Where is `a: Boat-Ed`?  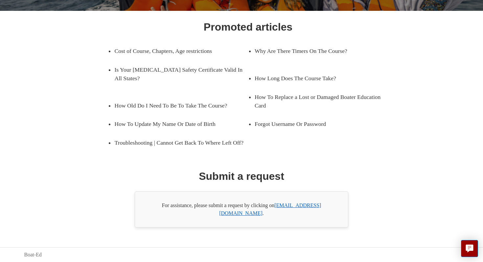
a: Boat-Ed is located at coordinates (33, 255).